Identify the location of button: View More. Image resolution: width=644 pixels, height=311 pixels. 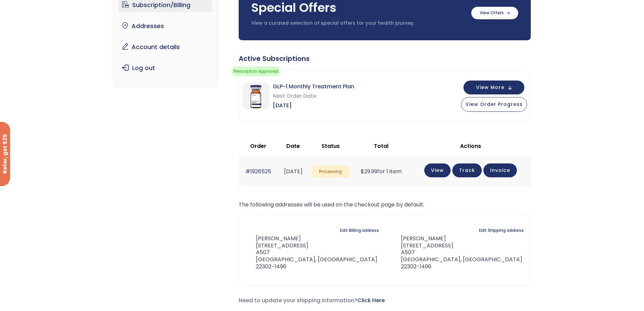
(494, 87).